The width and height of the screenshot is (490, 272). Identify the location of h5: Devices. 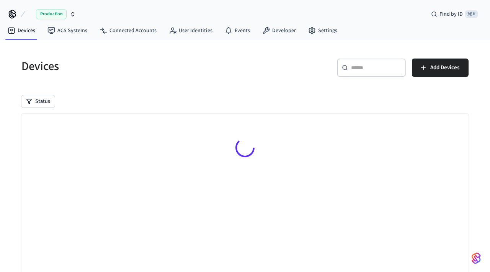
(131, 66).